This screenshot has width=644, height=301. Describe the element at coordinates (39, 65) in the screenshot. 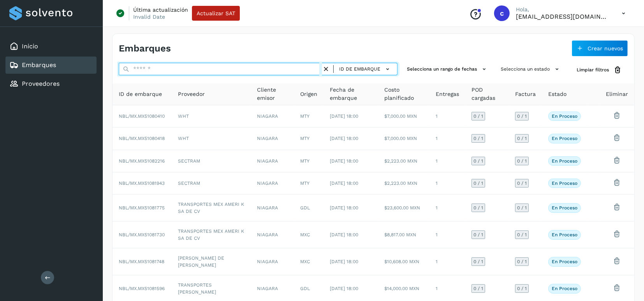

I see `a: Embarques` at that location.